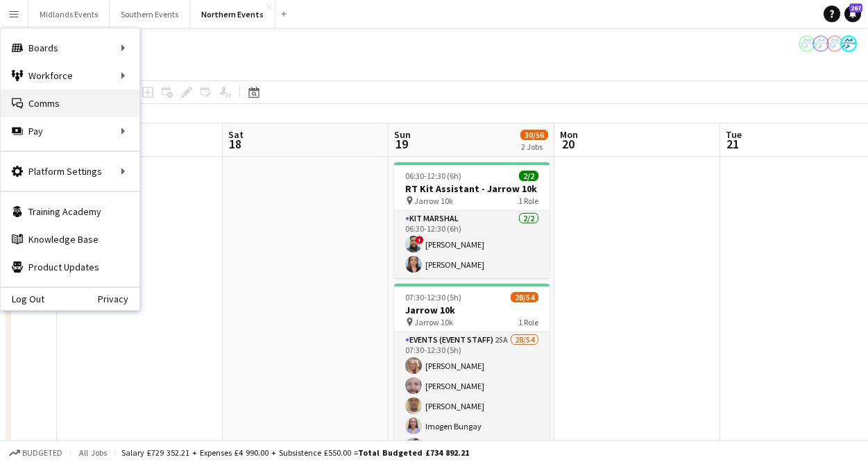 Image resolution: width=868 pixels, height=464 pixels. What do you see at coordinates (433, 297) in the screenshot?
I see `span: 07:30-12:30 (5h)` at bounding box center [433, 297].